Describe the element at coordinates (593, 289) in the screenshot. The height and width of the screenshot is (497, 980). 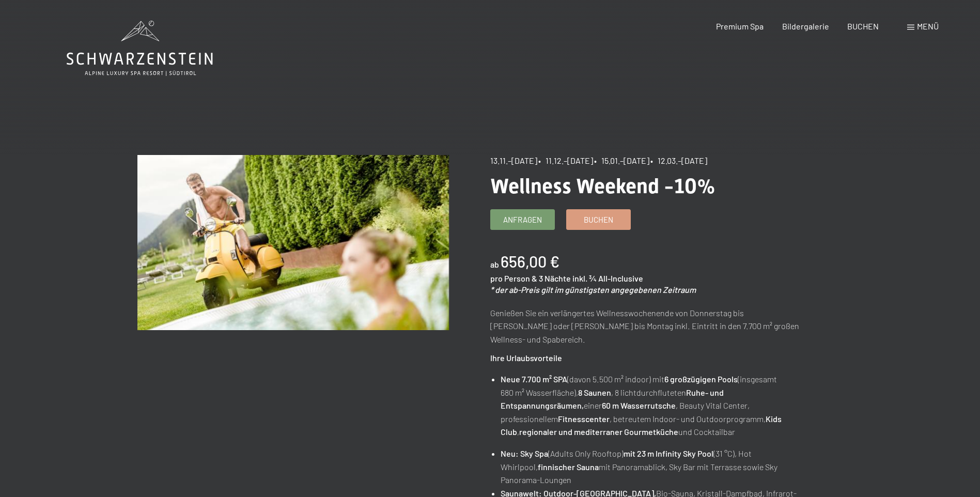
I see `em: * der ab-Preis gilt im günstigsten angegebenen Zeitraum` at that location.